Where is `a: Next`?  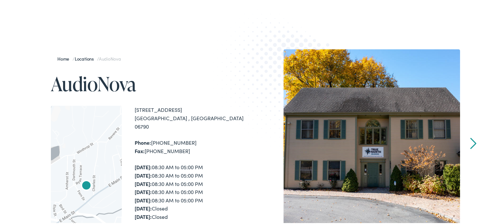 a: Next is located at coordinates (473, 142).